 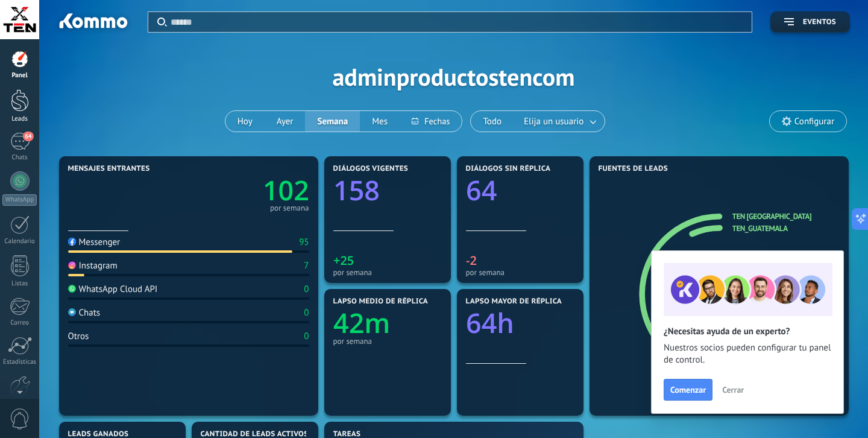 I want to click on a: 102, so click(x=249, y=190).